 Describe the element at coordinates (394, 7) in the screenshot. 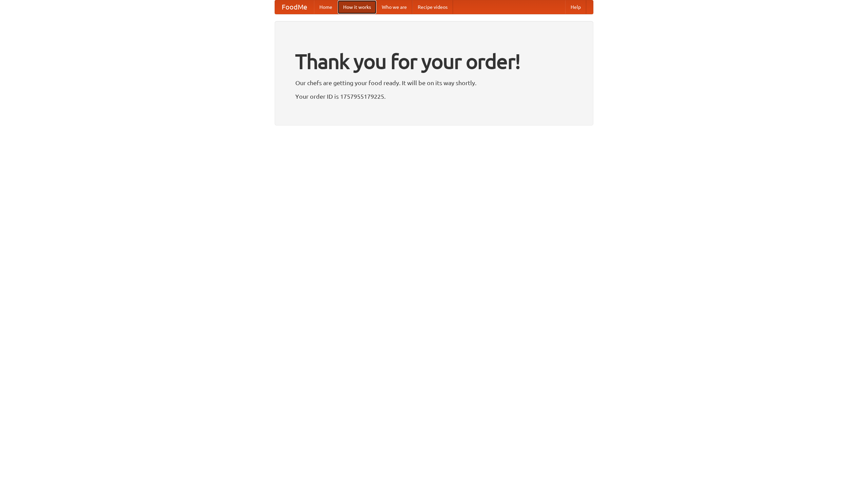

I see `a: Who we are` at that location.